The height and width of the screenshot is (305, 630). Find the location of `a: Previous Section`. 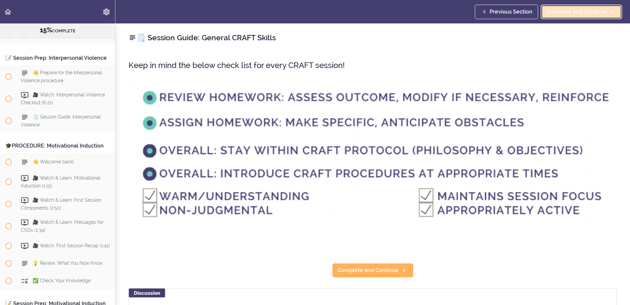

a: Previous Section is located at coordinates (507, 12).